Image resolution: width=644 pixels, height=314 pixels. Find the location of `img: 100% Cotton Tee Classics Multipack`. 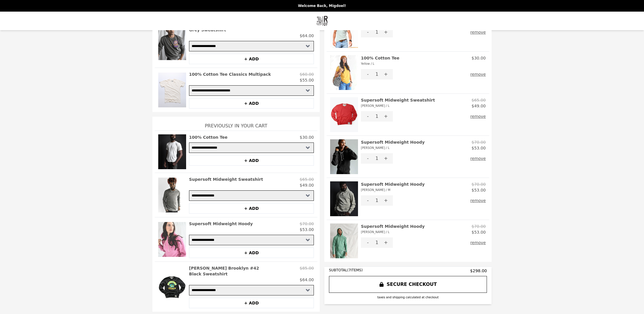

img: 100% Cotton Tee Classics Multipack is located at coordinates (172, 90).